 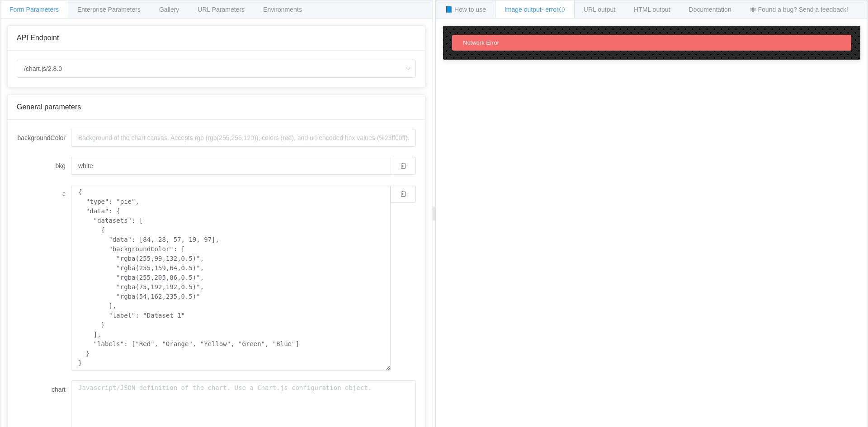 What do you see at coordinates (553, 10) in the screenshot?
I see `span: - error` at bounding box center [553, 10].